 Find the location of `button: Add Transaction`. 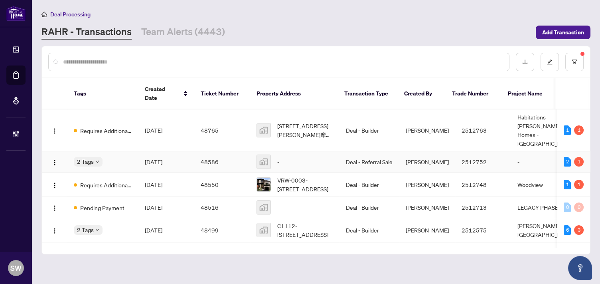

button: Add Transaction is located at coordinates (563, 32).